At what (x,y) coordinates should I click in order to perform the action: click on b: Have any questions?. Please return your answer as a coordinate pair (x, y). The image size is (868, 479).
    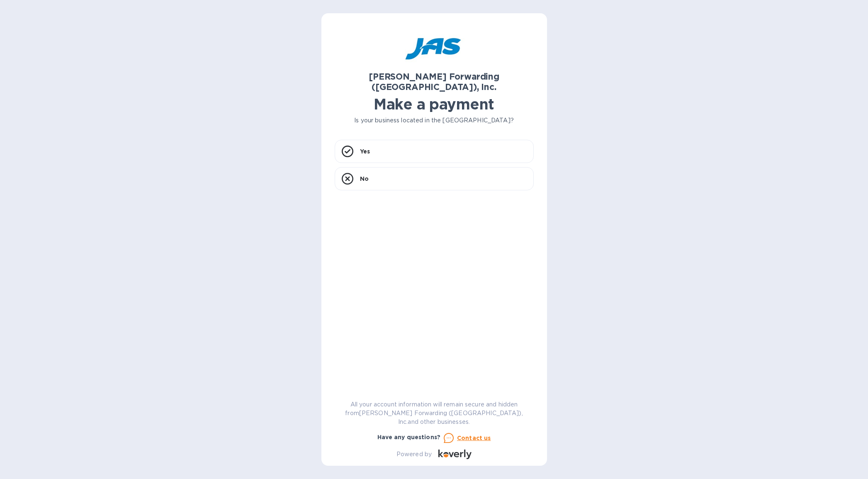
    Looking at the image, I should click on (409, 437).